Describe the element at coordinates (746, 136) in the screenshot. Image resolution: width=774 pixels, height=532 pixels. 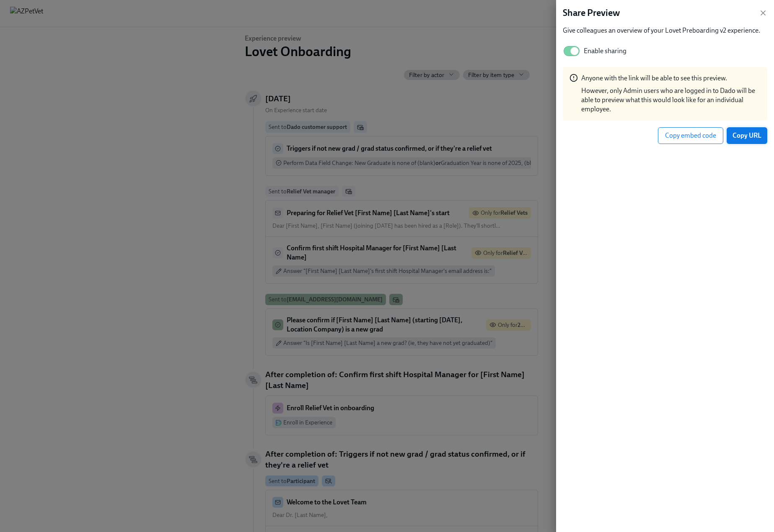
I see `button: Copy URL` at that location.